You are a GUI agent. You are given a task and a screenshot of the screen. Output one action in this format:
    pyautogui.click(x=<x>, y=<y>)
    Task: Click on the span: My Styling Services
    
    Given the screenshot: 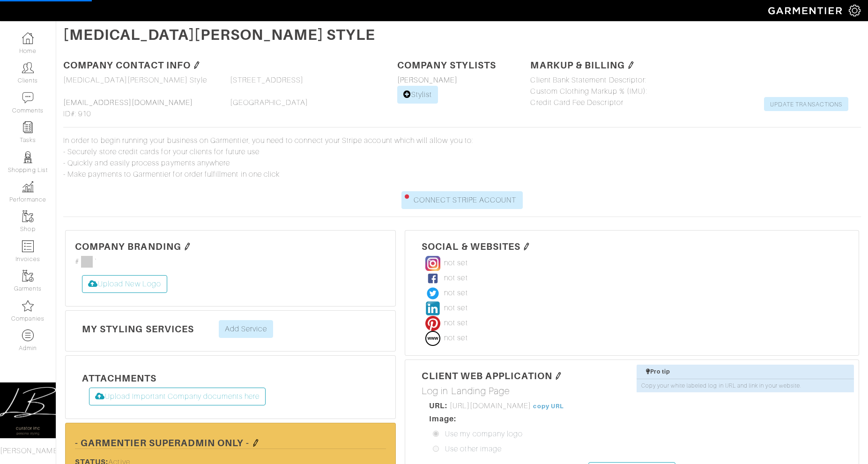 What is the action you would take?
    pyautogui.click(x=138, y=328)
    